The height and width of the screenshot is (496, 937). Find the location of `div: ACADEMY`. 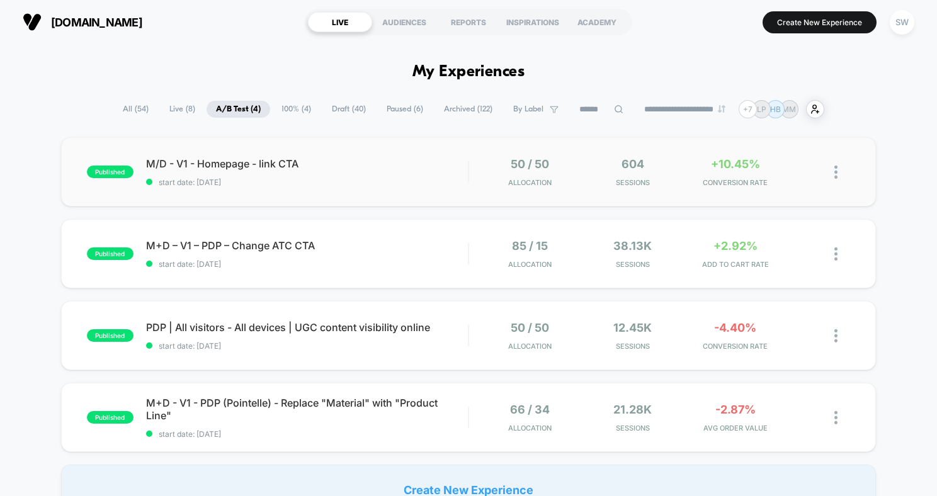

div: ACADEMY is located at coordinates (597, 22).